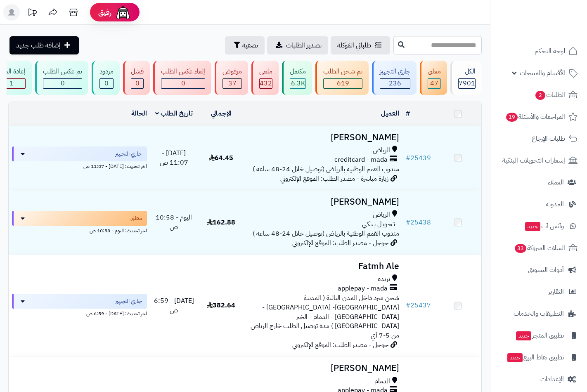 The image size is (587, 392). Describe the element at coordinates (467, 71) in the screenshot. I see `div: الكل` at that location.